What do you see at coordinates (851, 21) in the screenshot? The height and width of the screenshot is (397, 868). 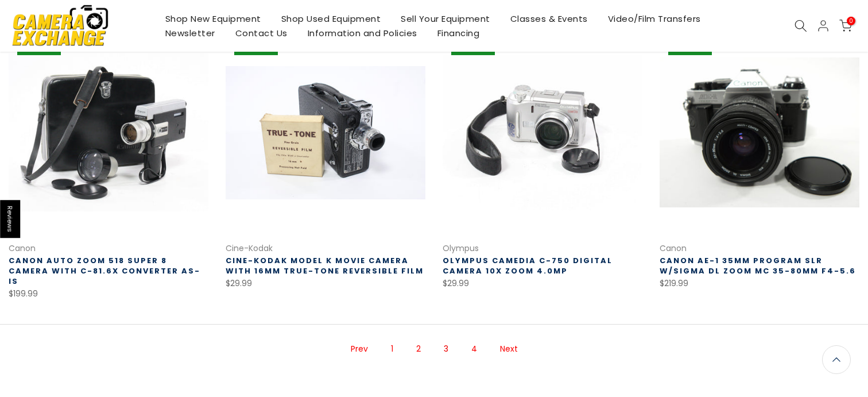 I see `span: 0` at bounding box center [851, 21].